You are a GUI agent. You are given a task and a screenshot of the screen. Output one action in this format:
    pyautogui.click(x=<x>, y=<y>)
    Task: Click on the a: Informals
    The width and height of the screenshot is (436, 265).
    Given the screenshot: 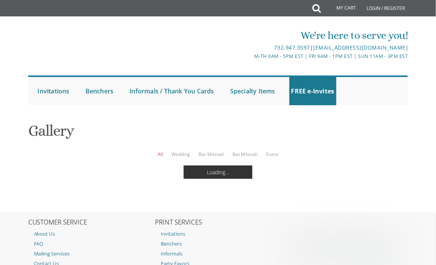 What is the action you would take?
    pyautogui.click(x=218, y=254)
    